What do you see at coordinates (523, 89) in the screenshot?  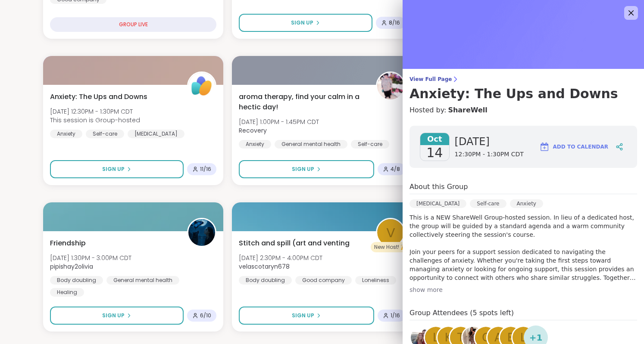 I see `a: View Full PageAnxiety: The Ups and Downs` at bounding box center [523, 89].